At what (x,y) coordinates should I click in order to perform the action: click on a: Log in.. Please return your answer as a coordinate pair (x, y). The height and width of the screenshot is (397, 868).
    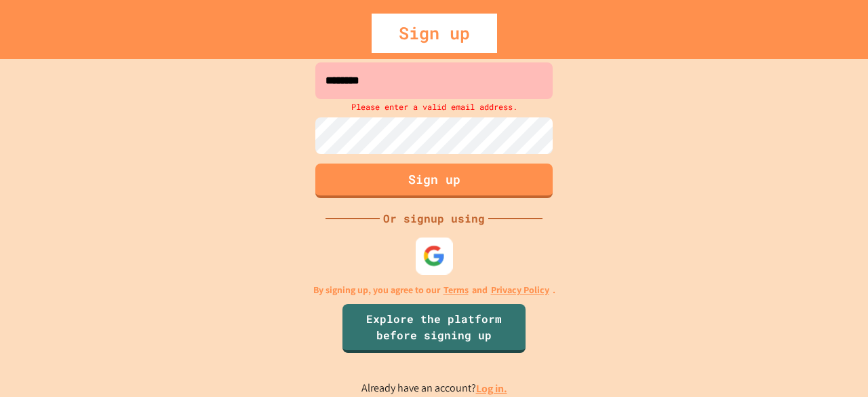
    Looking at the image, I should click on (491, 388).